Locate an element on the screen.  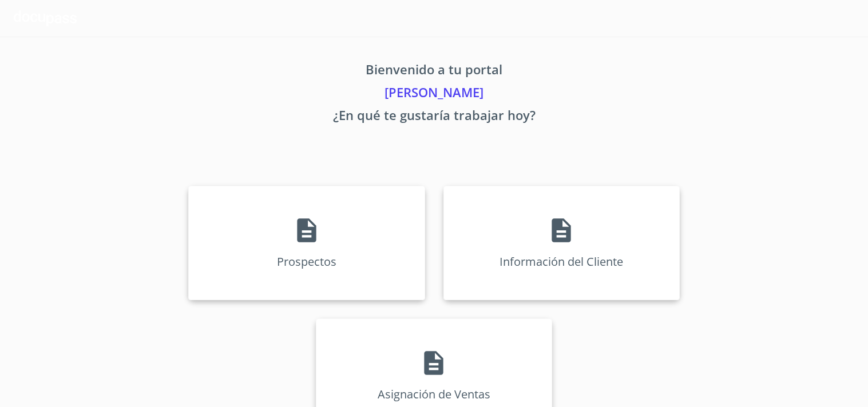
p: Bienvenido a tu portal is located at coordinates (434, 71).